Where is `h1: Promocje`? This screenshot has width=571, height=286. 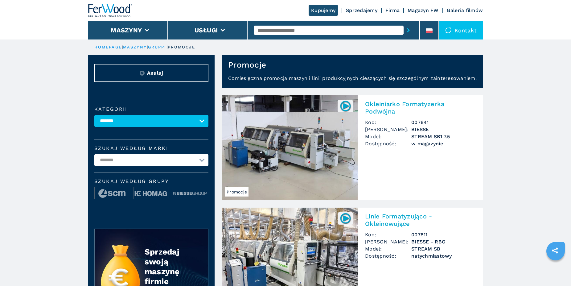 h1: Promocje is located at coordinates (247, 65).